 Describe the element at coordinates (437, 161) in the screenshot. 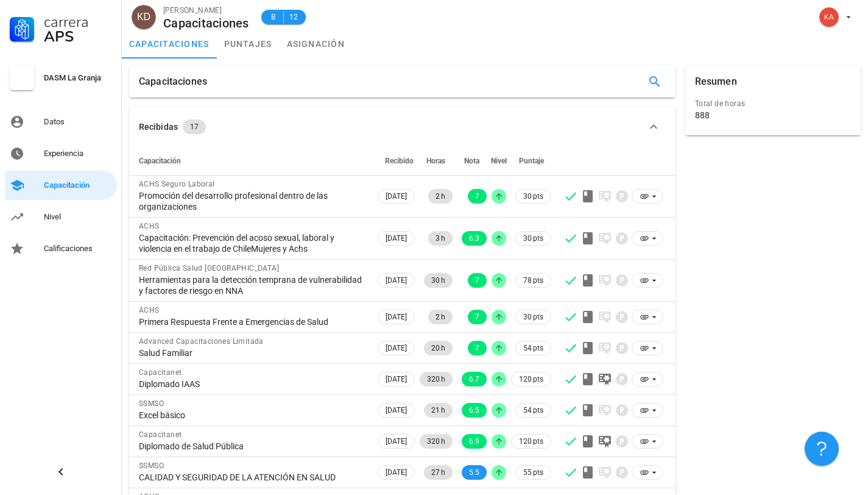

I see `th: Horas` at that location.